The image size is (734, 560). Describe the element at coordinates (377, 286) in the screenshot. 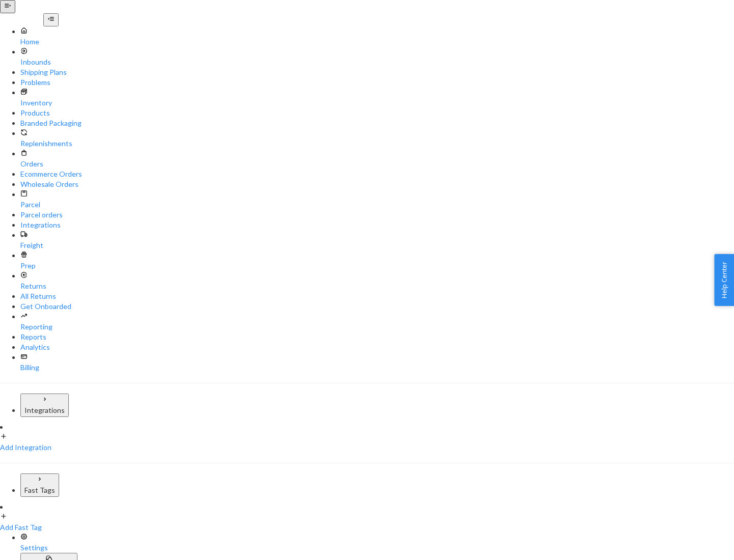

I see `div: Returns` at that location.